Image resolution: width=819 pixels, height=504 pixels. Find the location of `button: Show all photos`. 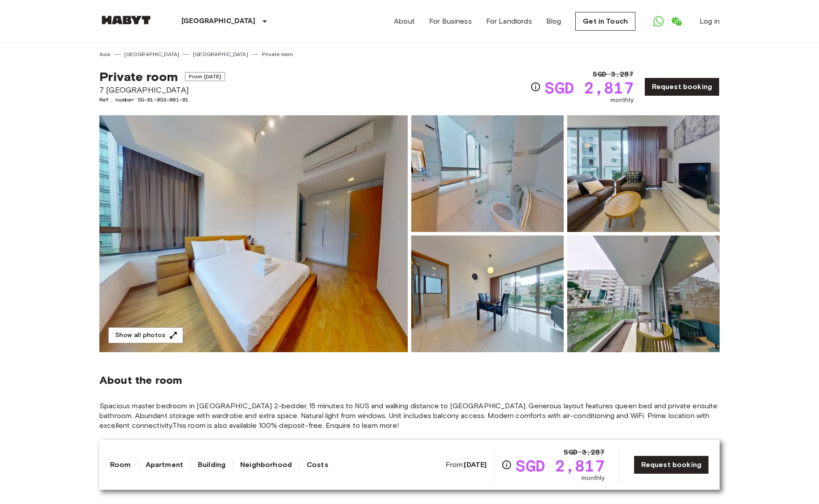

button: Show all photos is located at coordinates (145, 336).